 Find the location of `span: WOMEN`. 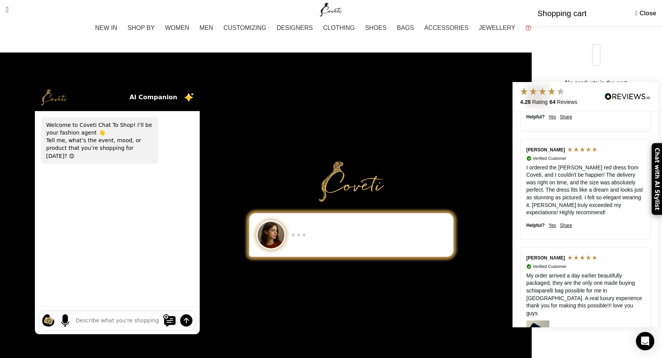

span: WOMEN is located at coordinates (177, 28).